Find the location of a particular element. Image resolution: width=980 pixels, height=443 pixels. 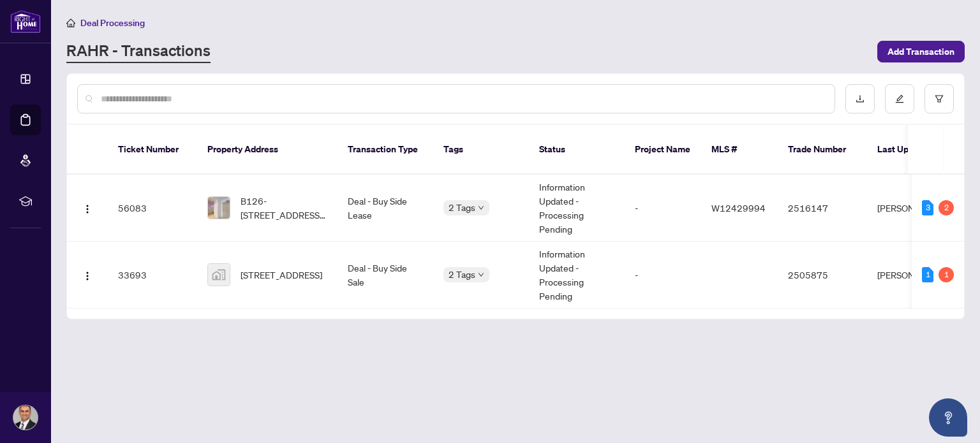

span: Deal Processing is located at coordinates (113, 23).